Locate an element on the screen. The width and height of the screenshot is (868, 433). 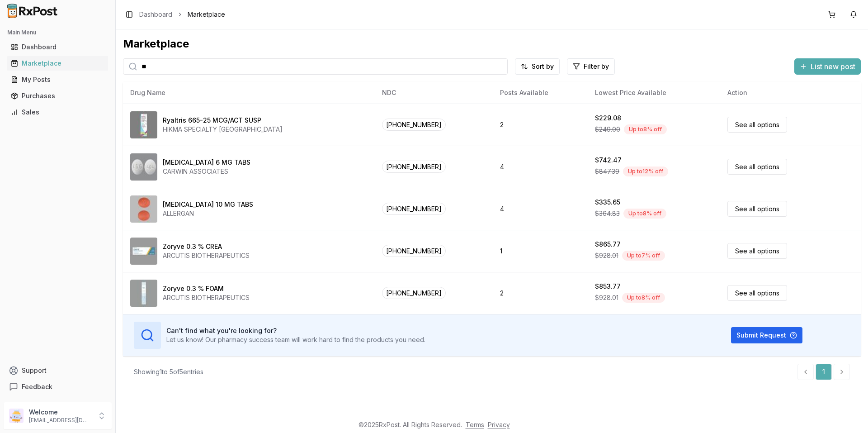
button: Feedback is located at coordinates (57, 386).